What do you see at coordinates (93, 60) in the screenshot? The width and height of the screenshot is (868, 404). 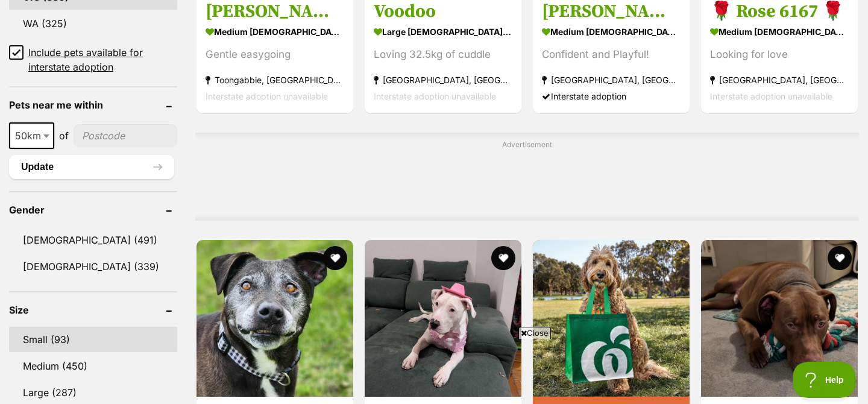 I see `a: Include pets available for interstate adoption` at bounding box center [93, 60].